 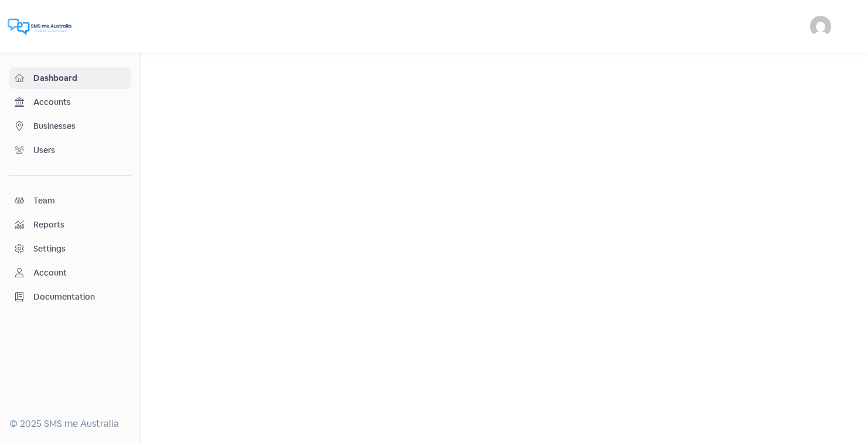 What do you see at coordinates (69, 224) in the screenshot?
I see `a: Reports` at bounding box center [69, 224].